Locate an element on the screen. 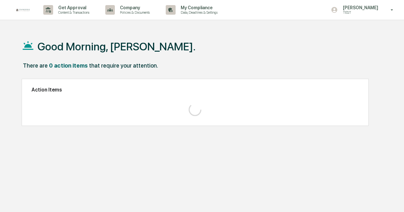 This screenshot has width=404, height=212. p: Content & Transactions is located at coordinates (73, 12).